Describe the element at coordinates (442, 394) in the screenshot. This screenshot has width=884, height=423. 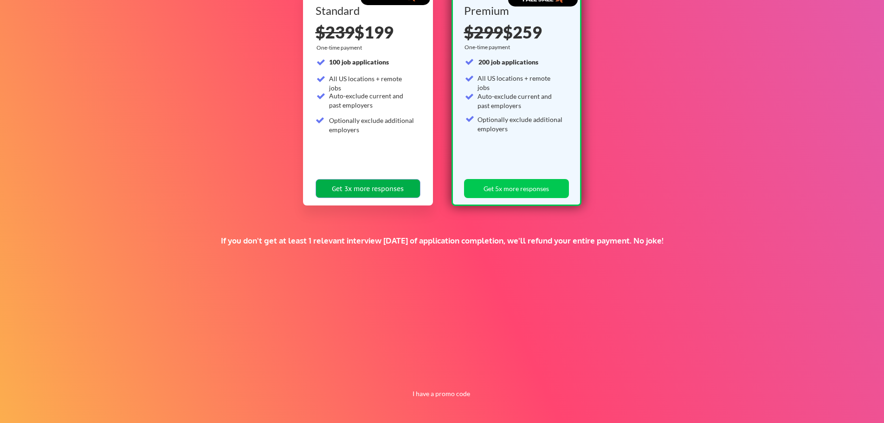
I see `button: I have a promo code` at that location.